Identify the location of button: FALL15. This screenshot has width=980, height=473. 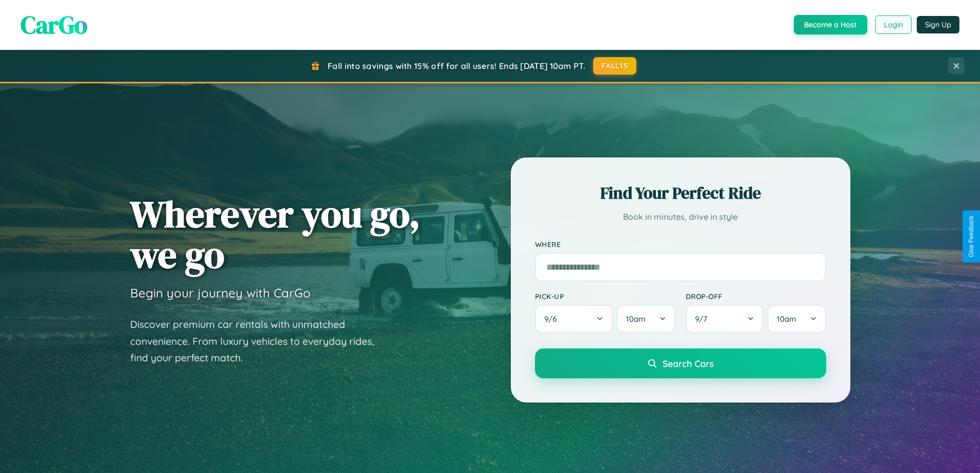
(615, 66).